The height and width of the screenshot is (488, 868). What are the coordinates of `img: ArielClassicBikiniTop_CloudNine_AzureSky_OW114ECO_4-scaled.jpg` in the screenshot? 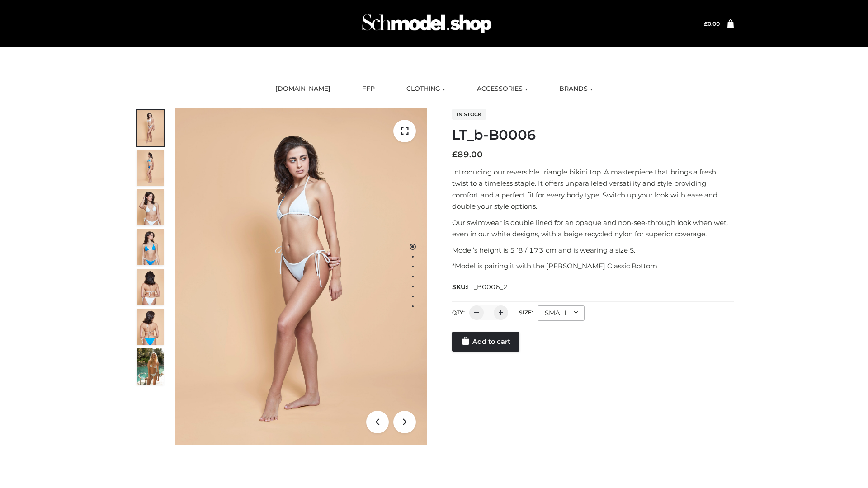 It's located at (150, 247).